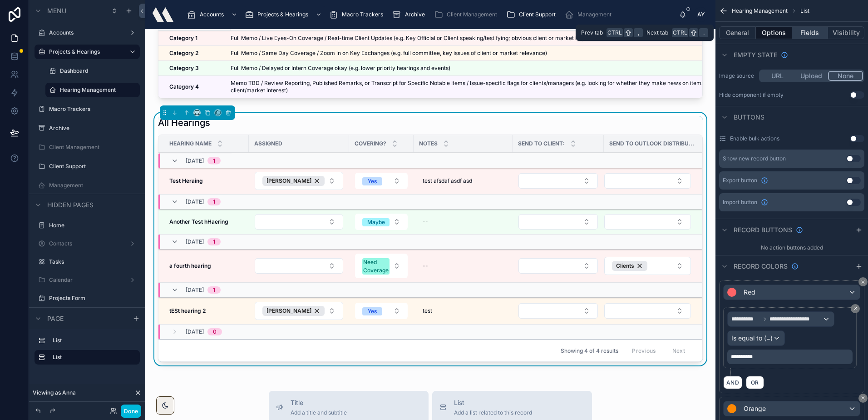  Describe the element at coordinates (97, 71) in the screenshot. I see `a: Dashboard` at that location.